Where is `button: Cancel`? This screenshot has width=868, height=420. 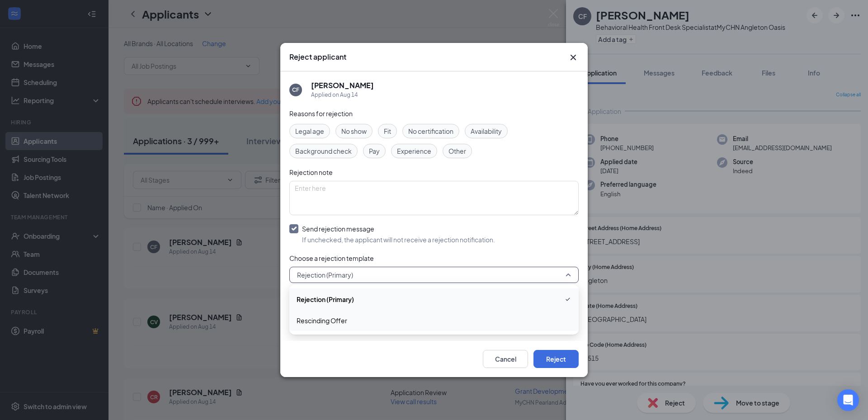 button: Cancel is located at coordinates (506, 359).